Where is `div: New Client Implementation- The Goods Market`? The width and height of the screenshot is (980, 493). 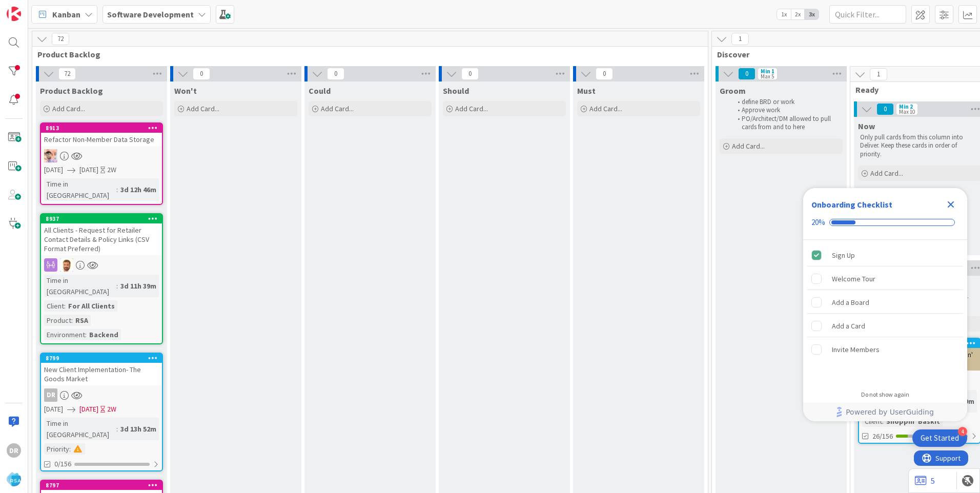
div: New Client Implementation- The Goods Market is located at coordinates (102, 374).